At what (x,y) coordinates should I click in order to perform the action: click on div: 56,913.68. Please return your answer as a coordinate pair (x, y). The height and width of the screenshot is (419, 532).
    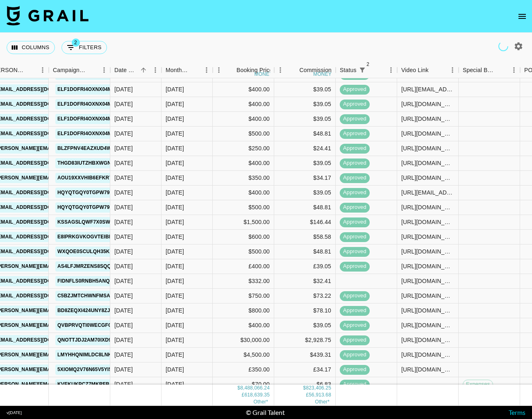
    Looking at the image, I should click on (320, 395).